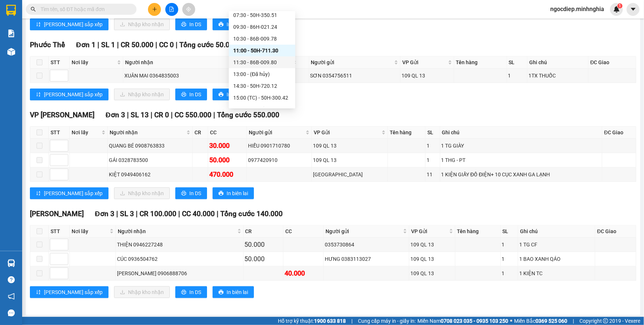 The height and width of the screenshot is (325, 644). I want to click on span: SL 13, so click(140, 115).